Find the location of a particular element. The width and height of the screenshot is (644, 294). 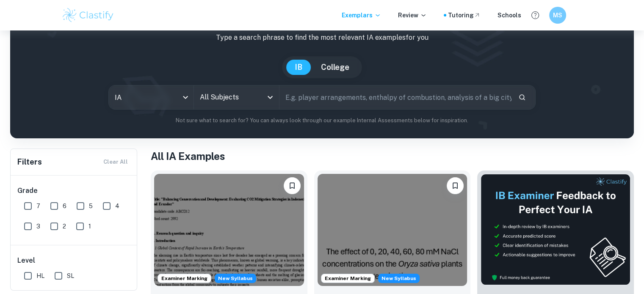

a: Clastify logo is located at coordinates (88, 15).